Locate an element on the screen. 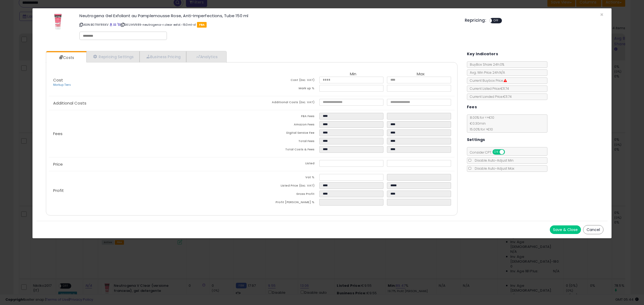 The image size is (644, 305). a: Business Pricing is located at coordinates (163, 57).